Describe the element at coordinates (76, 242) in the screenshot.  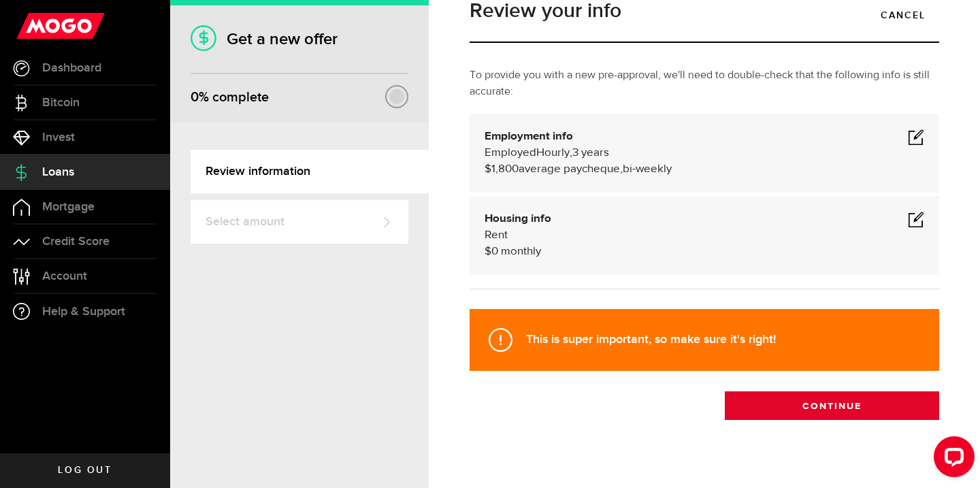
I see `span: Credit Score` at that location.